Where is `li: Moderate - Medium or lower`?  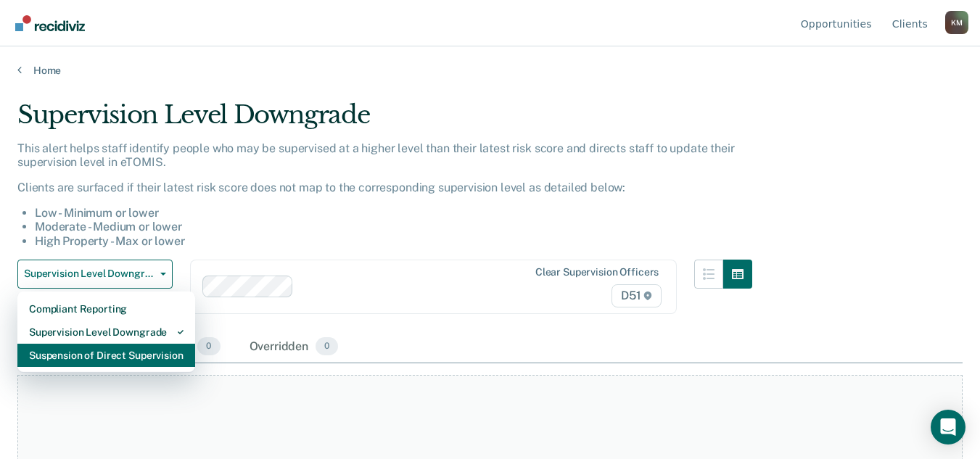
li: Moderate - Medium or lower is located at coordinates (393, 226).